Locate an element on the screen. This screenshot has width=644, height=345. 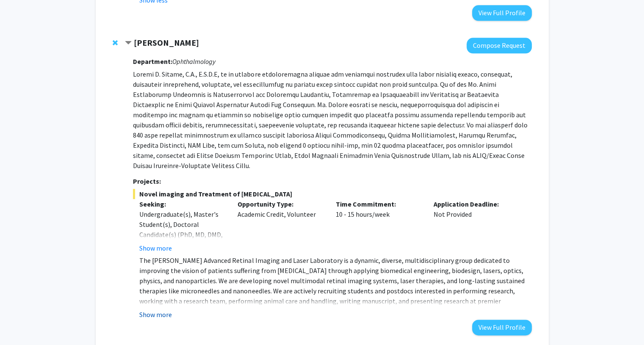
strong: Department: is located at coordinates (153, 62).